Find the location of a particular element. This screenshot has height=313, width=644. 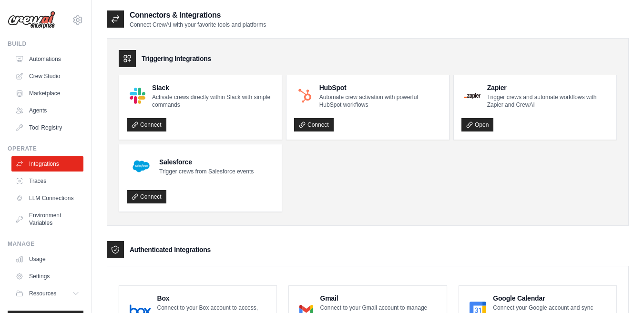

a: Settings is located at coordinates (47, 276).